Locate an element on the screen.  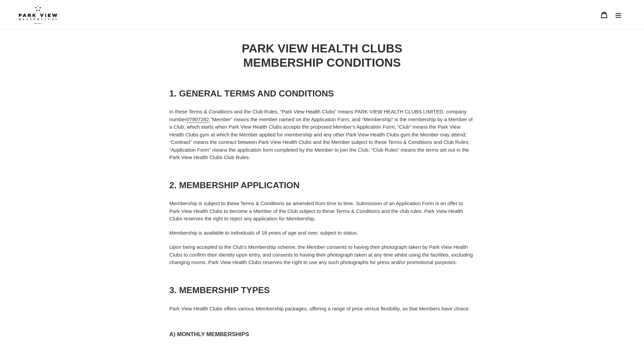
h3: 1. GENERAL TERMS AND CONDITIONS is located at coordinates (322, 93).